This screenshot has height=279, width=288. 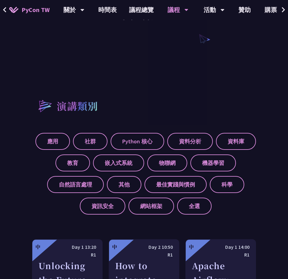 I want to click on label: 嵌入式系統, so click(x=119, y=163).